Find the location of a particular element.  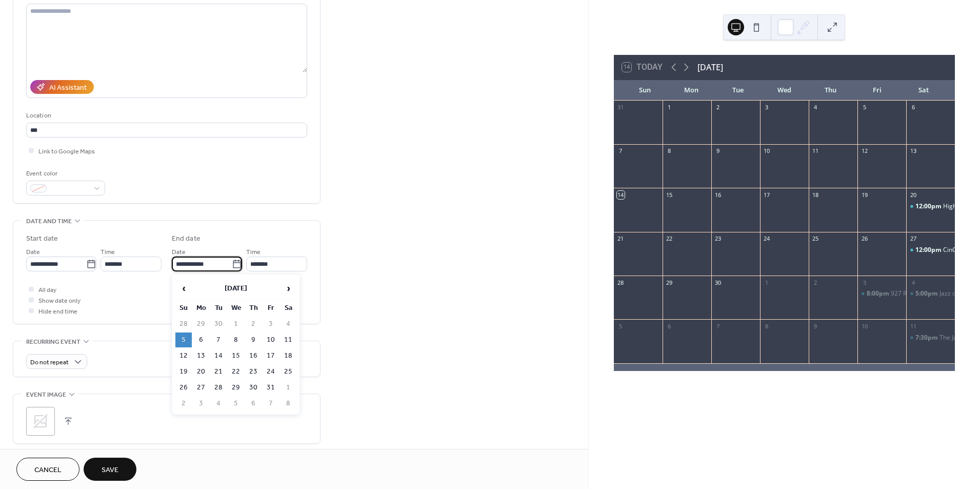

td: 20 is located at coordinates (201, 372).